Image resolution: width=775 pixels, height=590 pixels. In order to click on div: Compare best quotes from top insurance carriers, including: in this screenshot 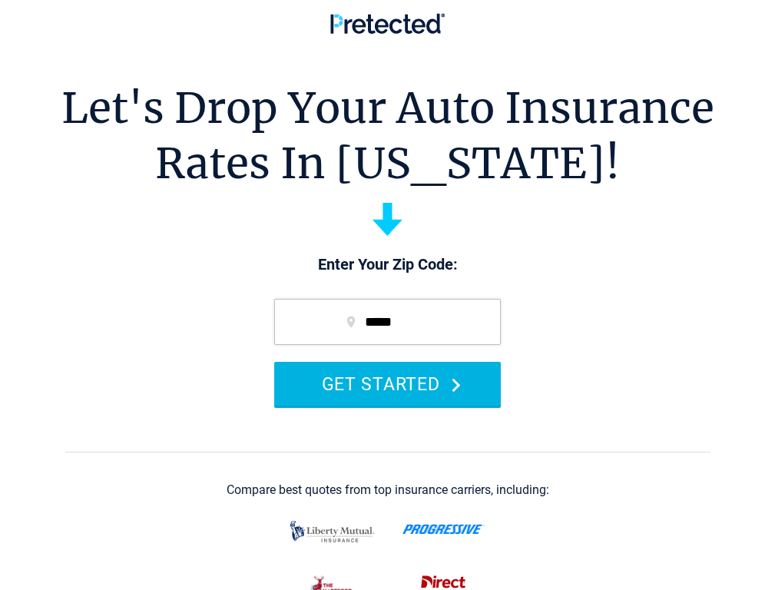, I will do `click(388, 490)`.